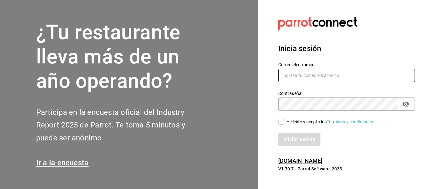 The width and height of the screenshot is (430, 189). Describe the element at coordinates (347, 65) in the screenshot. I see `label: Correo electrónico` at that location.